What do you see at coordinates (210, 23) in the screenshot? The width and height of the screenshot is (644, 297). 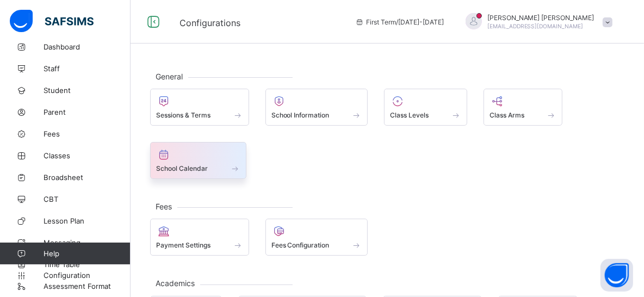 I see `span: Configurations` at bounding box center [210, 23].